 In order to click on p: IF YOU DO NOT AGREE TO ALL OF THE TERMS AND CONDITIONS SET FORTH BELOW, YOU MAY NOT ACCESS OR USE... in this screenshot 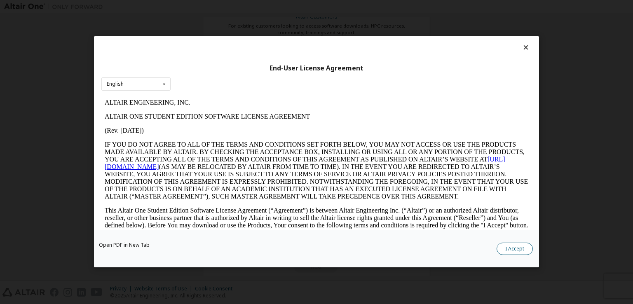, I will do `click(215, 75)`.